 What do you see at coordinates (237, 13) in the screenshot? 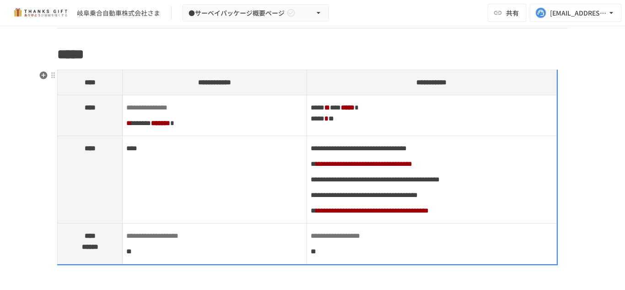
I see `span: ●サーベイパッケージ概要ページ` at bounding box center [237, 13].